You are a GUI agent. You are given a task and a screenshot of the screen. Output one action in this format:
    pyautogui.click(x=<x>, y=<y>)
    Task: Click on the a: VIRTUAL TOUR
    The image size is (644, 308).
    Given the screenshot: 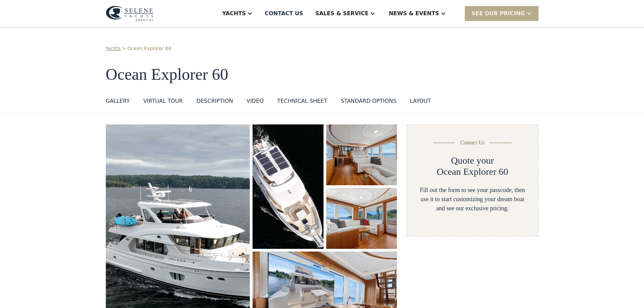 What is the action you would take?
    pyautogui.click(x=163, y=103)
    